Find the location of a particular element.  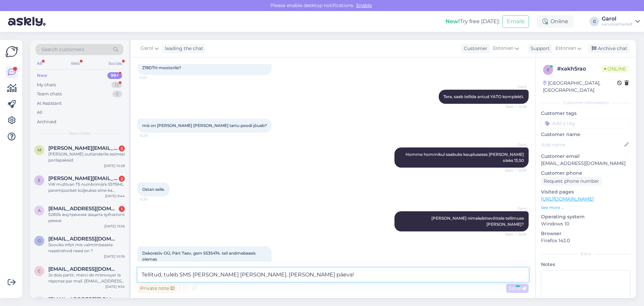

div: 99+ is located at coordinates (114, 75).